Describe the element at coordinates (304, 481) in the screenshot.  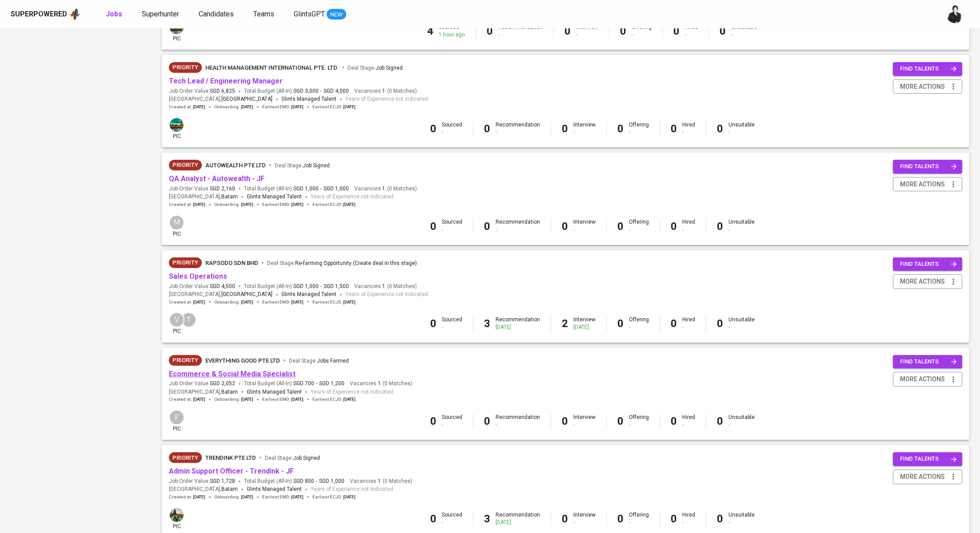
I see `span: SGD 800` at that location.